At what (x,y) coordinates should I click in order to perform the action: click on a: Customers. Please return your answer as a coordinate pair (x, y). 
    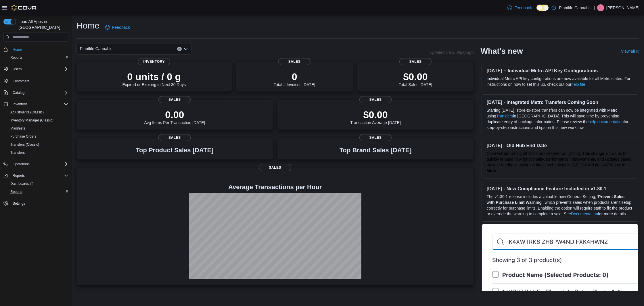
    Looking at the image, I should click on (21, 81).